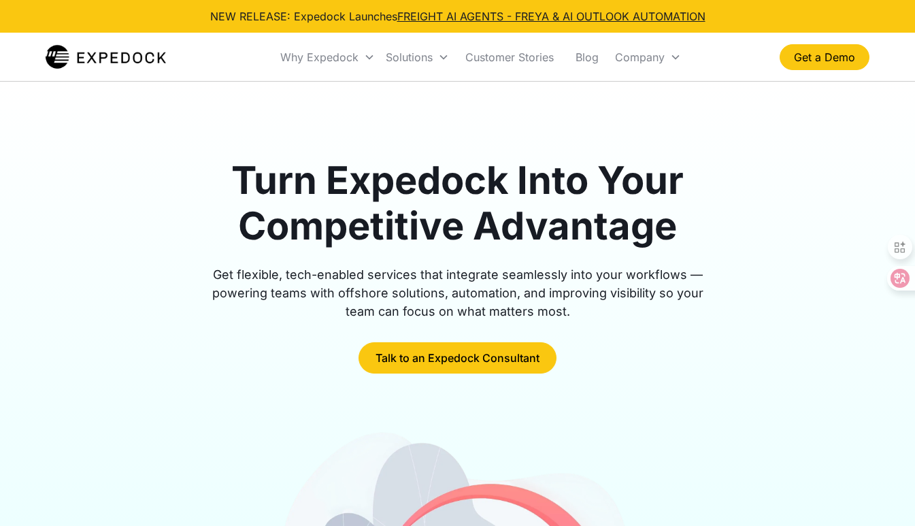 This screenshot has width=915, height=526. Describe the element at coordinates (587, 57) in the screenshot. I see `a: Blog` at that location.